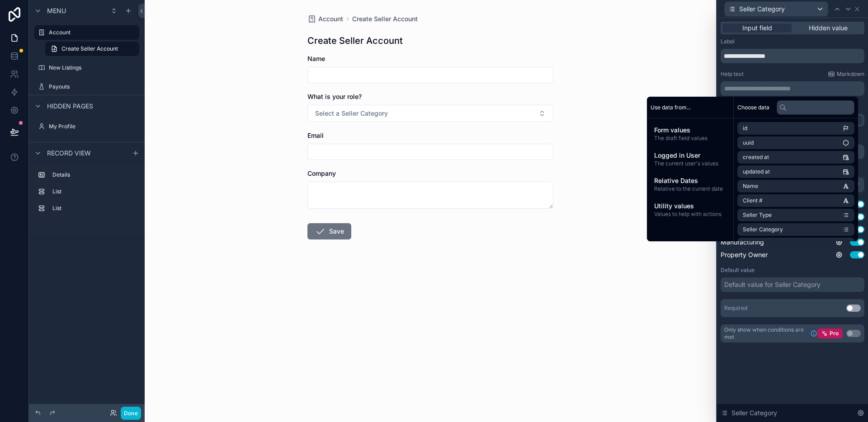  Describe the element at coordinates (690, 130) in the screenshot. I see `span: Form values` at that location.